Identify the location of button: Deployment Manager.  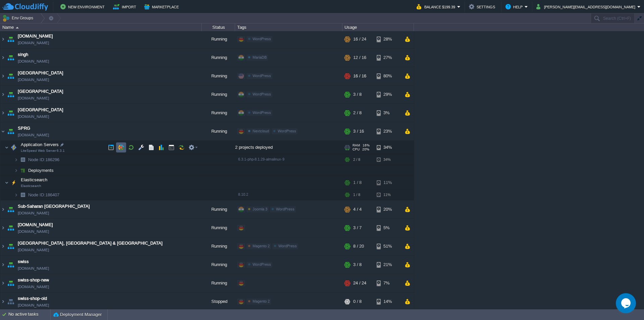
(78, 315).